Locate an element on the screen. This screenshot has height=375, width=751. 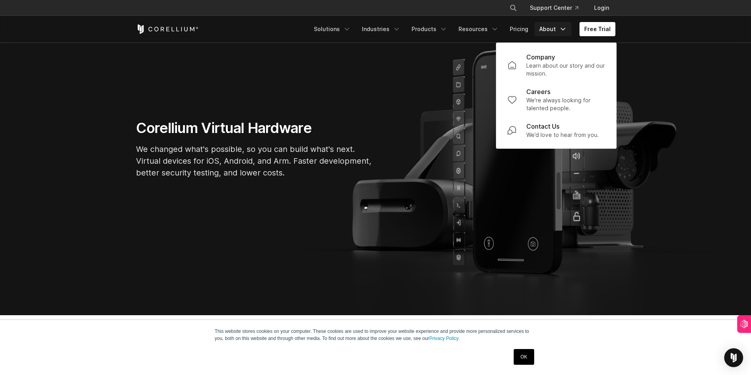
p: We’d love to hear from you. is located at coordinates (562, 135).